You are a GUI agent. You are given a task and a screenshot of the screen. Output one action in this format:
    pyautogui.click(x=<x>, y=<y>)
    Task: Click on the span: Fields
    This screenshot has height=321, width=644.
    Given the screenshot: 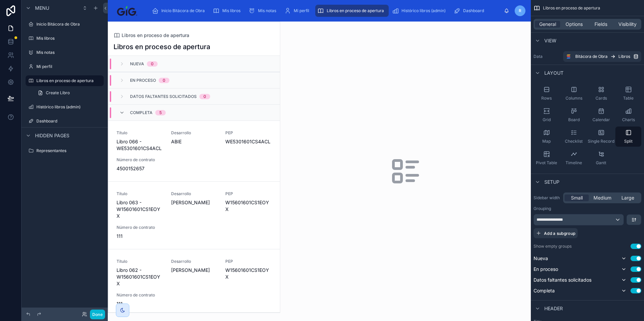 What is the action you would take?
    pyautogui.click(x=601, y=24)
    